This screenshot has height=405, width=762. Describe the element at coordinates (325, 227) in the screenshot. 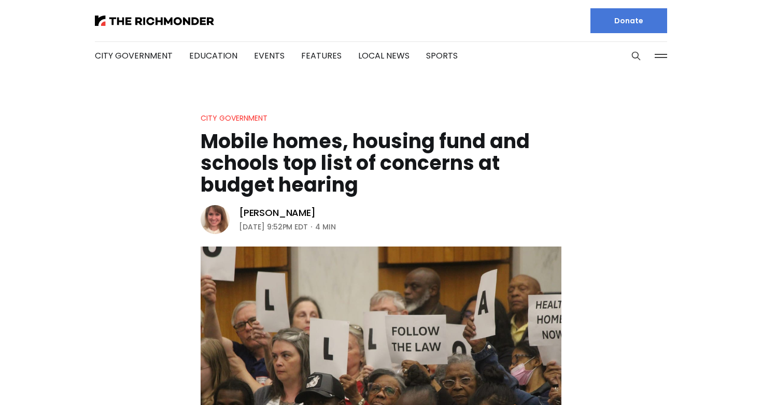

I see `span: 4 min` at that location.